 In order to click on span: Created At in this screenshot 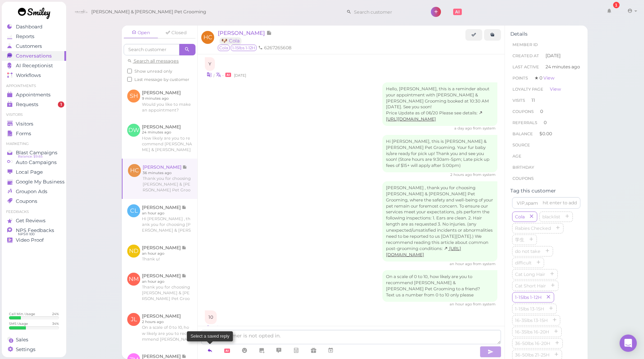, I will do `click(526, 56)`.